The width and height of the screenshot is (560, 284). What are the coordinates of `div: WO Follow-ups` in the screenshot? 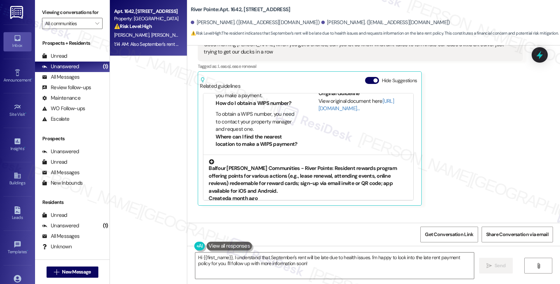 It's located at (63, 108).